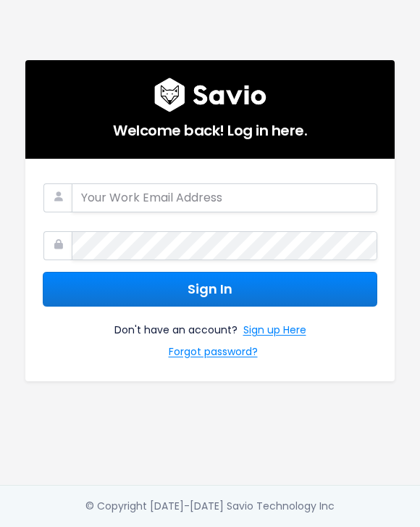 This screenshot has height=527, width=420. I want to click on button: Sign In, so click(210, 289).